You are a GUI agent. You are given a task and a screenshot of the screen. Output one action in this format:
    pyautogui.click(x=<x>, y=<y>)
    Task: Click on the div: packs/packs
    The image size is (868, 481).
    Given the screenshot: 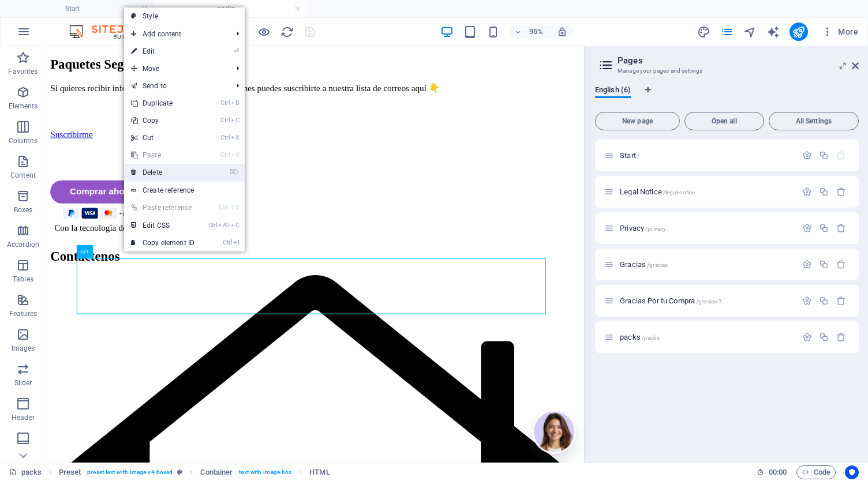 What is the action you would take?
    pyautogui.click(x=706, y=337)
    